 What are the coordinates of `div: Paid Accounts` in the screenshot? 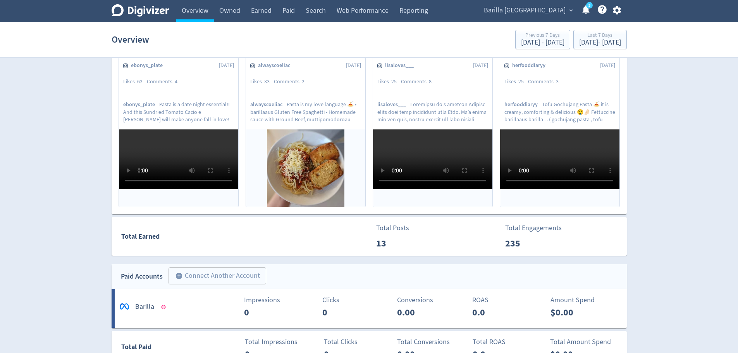 It's located at (142, 276).